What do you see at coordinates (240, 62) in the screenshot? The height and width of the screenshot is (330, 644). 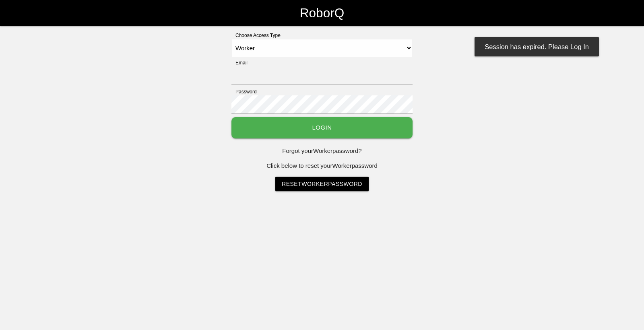 I see `label: Email` at bounding box center [240, 62].